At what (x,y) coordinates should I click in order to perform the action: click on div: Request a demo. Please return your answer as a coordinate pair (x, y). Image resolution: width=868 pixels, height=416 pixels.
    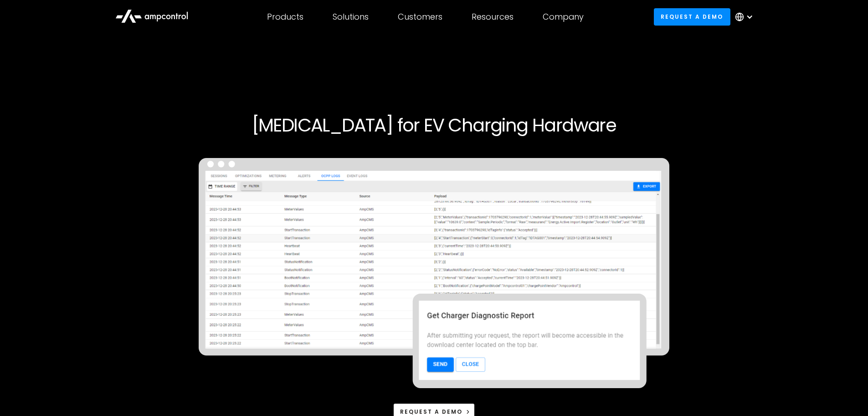
    Looking at the image, I should click on (431, 411).